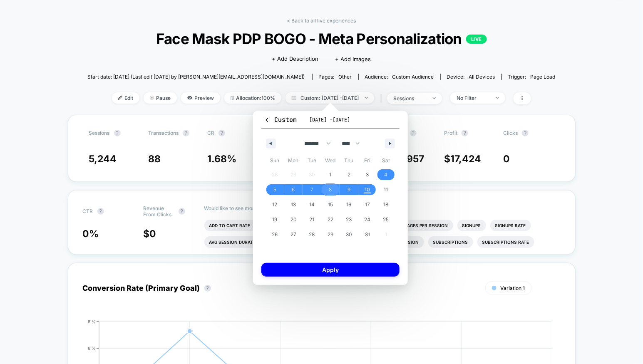 This screenshot has height=364, width=643. What do you see at coordinates (386, 220) in the screenshot?
I see `span: 25` at bounding box center [386, 220].